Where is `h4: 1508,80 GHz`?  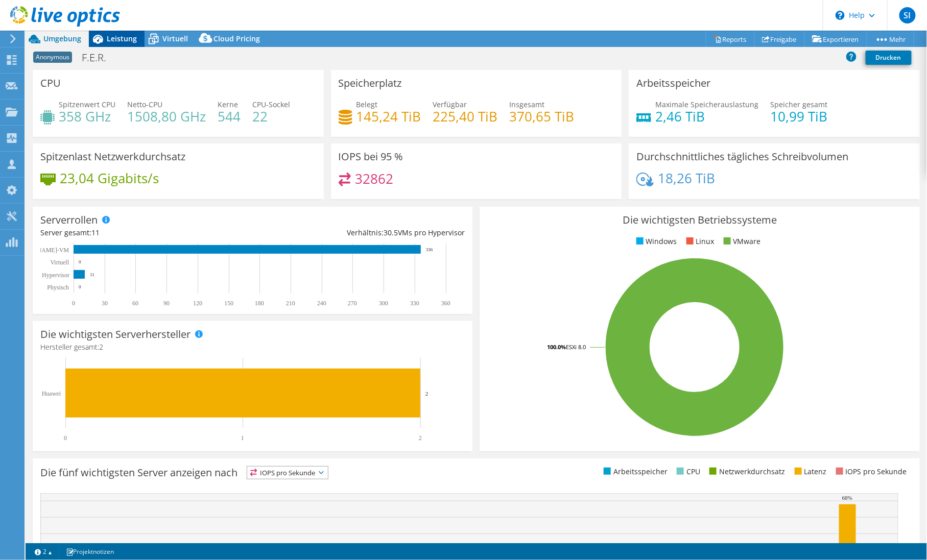 h4: 1508,80 GHz is located at coordinates (166, 116).